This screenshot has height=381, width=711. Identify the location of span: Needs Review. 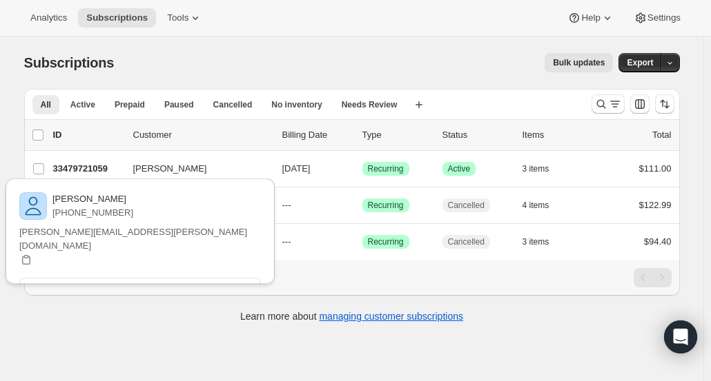
(369, 105).